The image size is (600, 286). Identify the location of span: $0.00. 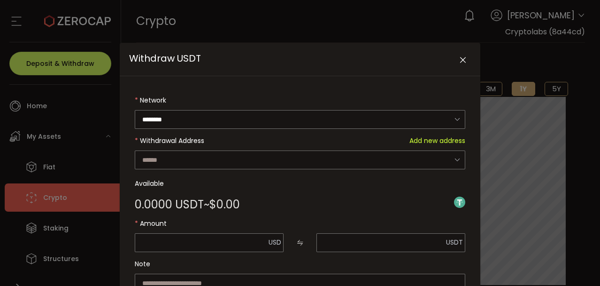
(225, 204).